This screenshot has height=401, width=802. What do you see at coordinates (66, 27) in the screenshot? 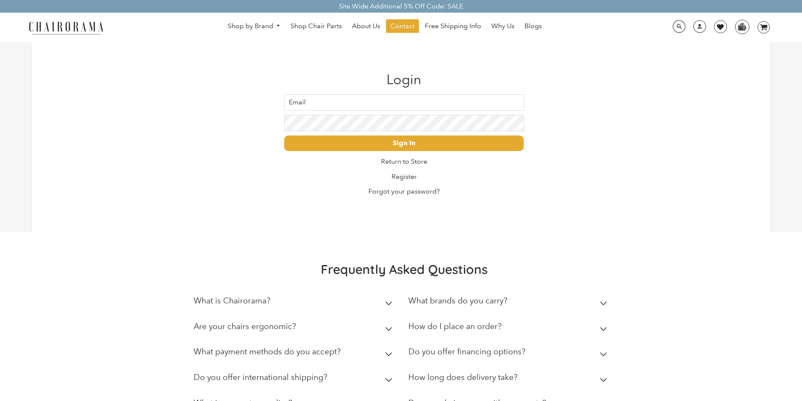
I see `img: chairorama` at bounding box center [66, 27].